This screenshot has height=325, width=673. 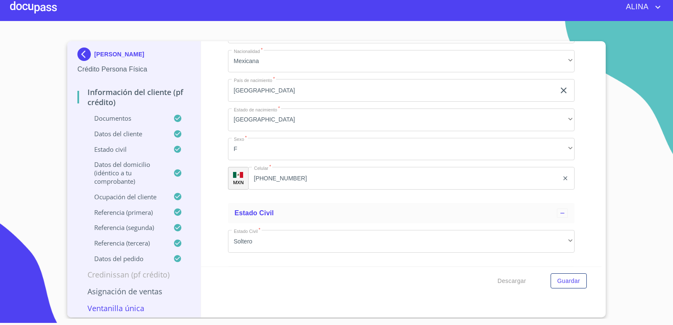 I want to click on span: ALINA, so click(x=636, y=7).